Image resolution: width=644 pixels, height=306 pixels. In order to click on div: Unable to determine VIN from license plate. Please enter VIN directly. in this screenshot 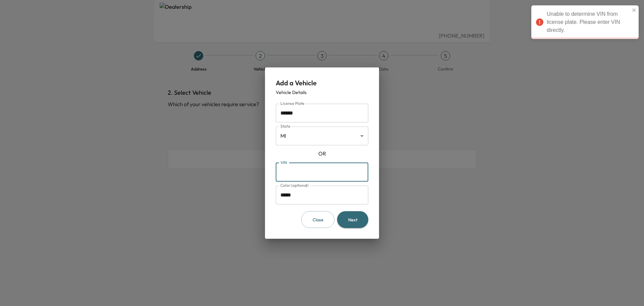, I will do `click(585, 22)`.